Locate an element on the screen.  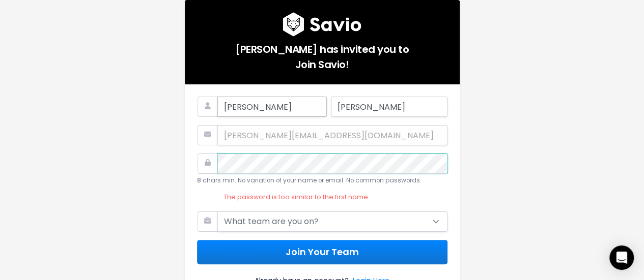
small: 8 chars min. No variation of your name or email. No common passwords. is located at coordinates (309, 180).